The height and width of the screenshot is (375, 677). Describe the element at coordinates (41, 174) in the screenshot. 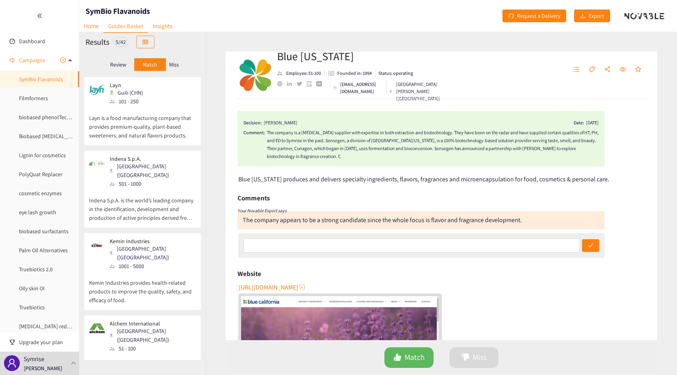

I see `a: PolyQuat Replacer` at that location.